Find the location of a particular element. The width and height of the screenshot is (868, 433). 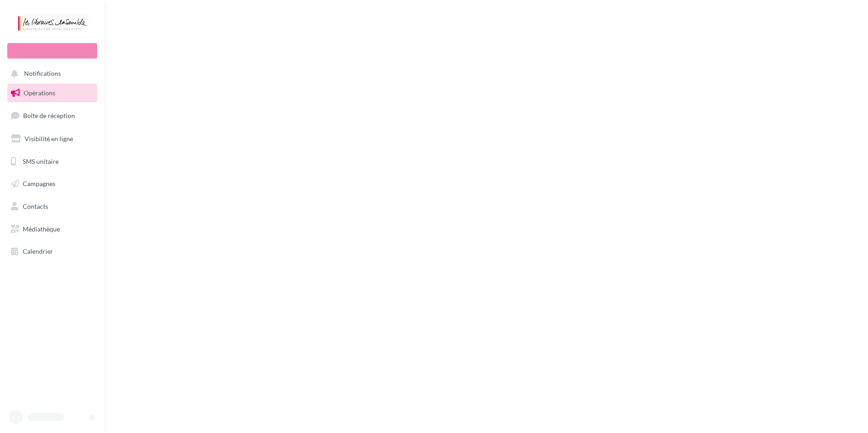

a: Contacts is located at coordinates (52, 206).